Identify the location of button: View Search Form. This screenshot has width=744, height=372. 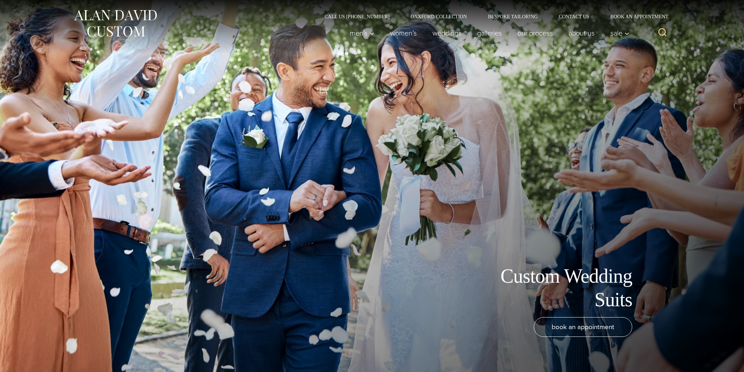
(662, 33).